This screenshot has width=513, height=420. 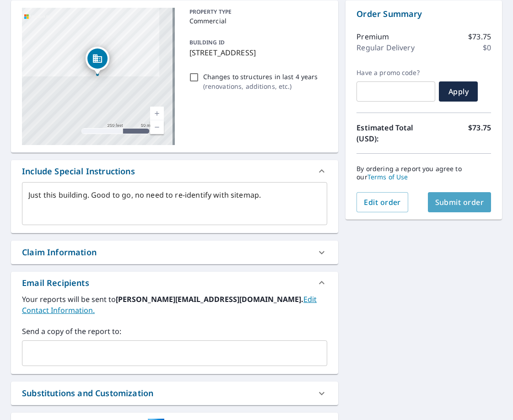 I want to click on p: Changes to structures in last 4 years, so click(x=261, y=77).